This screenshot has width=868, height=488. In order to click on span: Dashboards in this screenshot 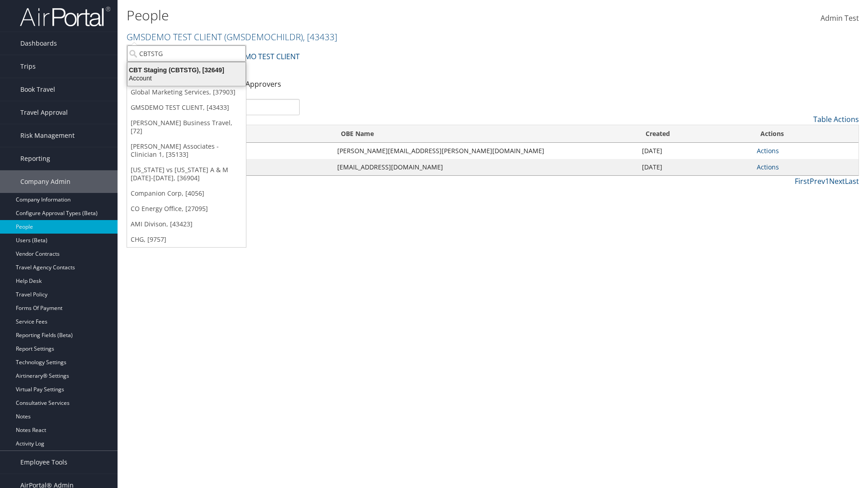, I will do `click(39, 43)`.